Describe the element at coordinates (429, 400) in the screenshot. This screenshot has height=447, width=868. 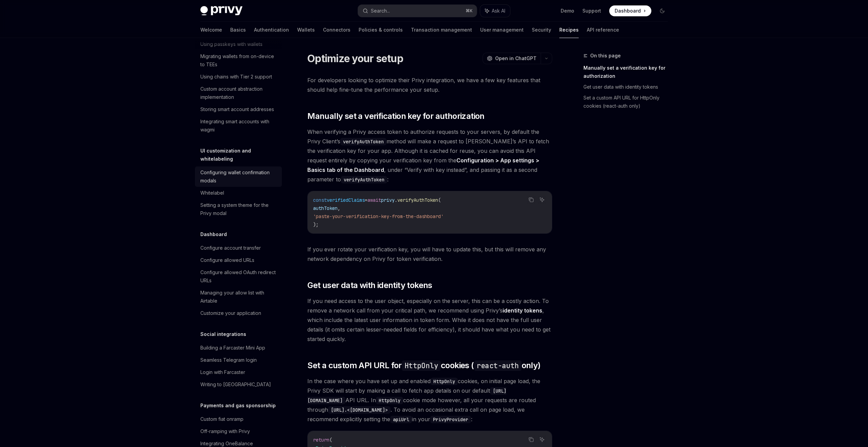
I see `span: In the case where you have set up and enabled cookies, on initial page load, the Privy SDK will s...` at that location.